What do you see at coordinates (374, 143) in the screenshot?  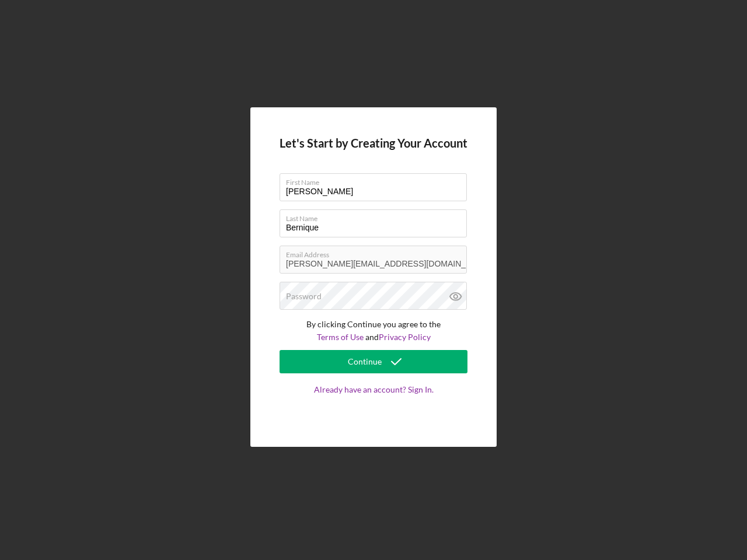 I see `h4: Let's Start by Creating Your Account` at bounding box center [374, 143].